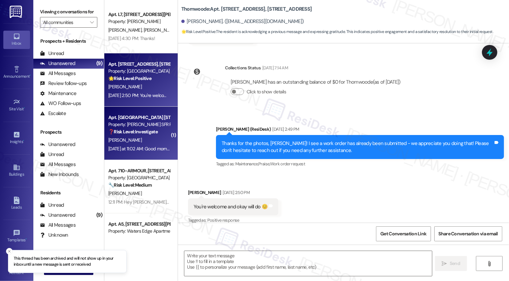 The width and height of the screenshot is (509, 281). I want to click on div: You're welcome and okay will do 😊, so click(231, 207).